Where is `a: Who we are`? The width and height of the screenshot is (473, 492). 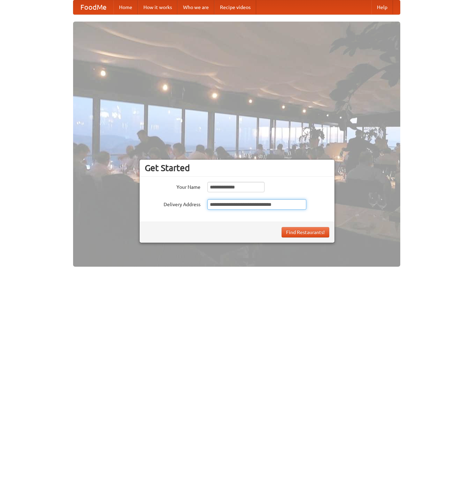
a: Who we are is located at coordinates (196, 7).